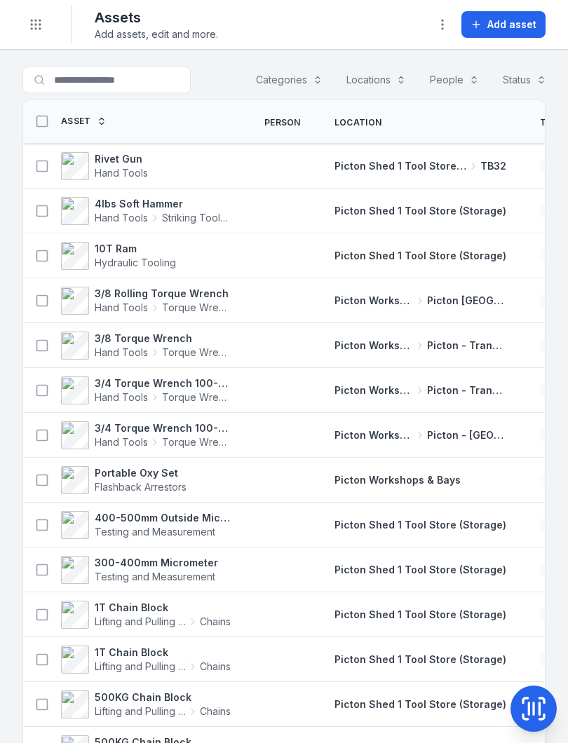  Describe the element at coordinates (146, 435) in the screenshot. I see `a: 3/4 Torque Wrench 100-600 ft/lbs 447Hand ToolsTorque Wrench` at that location.